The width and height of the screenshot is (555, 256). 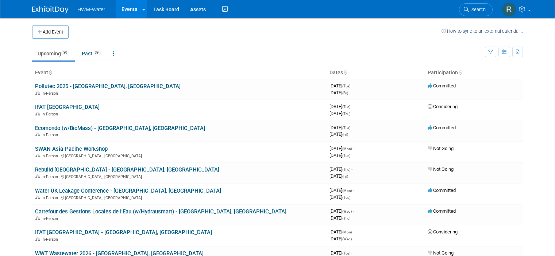 What do you see at coordinates (179, 73) in the screenshot?
I see `th: Event` at bounding box center [179, 73].